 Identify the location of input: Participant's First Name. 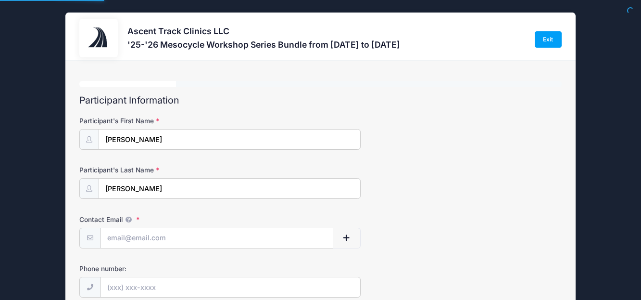
(230, 139).